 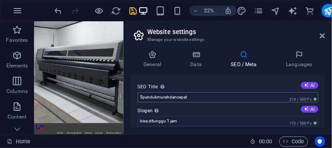 What do you see at coordinates (58, 11) in the screenshot?
I see `i: Undo: change_data (Ctrl+Z)` at bounding box center [58, 11].